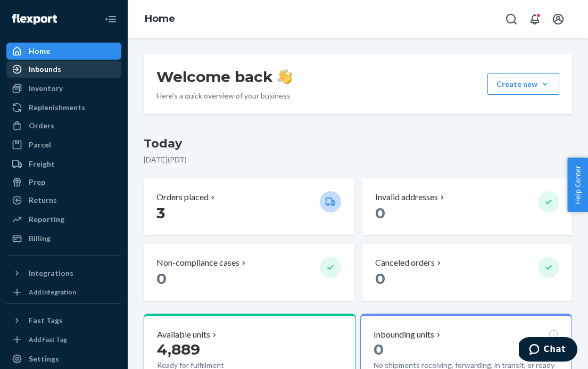 The width and height of the screenshot is (588, 369). What do you see at coordinates (64, 360) in the screenshot?
I see `a: Settings` at bounding box center [64, 360].